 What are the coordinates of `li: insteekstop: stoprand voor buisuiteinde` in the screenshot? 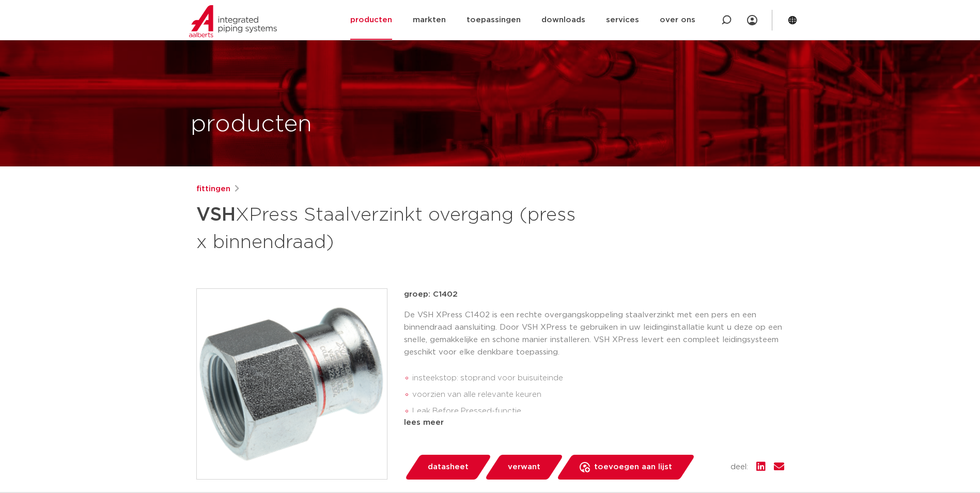 It's located at (599, 379).